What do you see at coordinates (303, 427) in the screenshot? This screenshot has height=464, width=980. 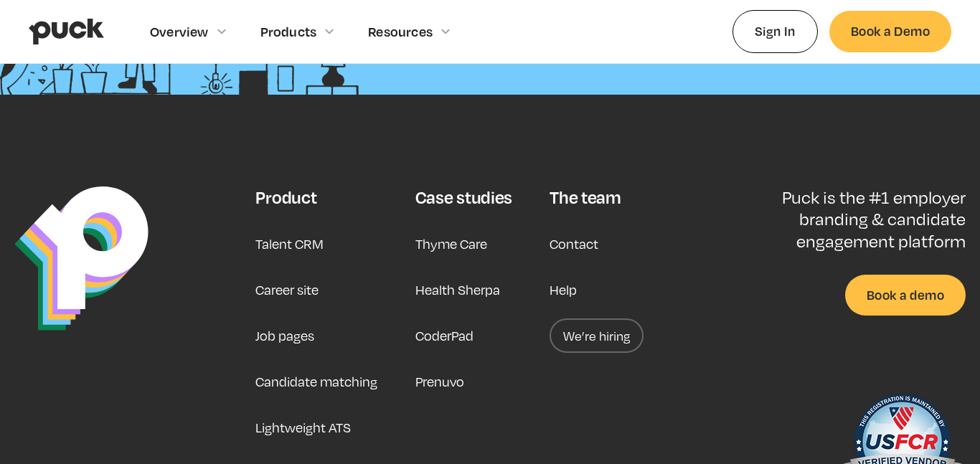 I see `a: Lightweight ATS` at bounding box center [303, 427].